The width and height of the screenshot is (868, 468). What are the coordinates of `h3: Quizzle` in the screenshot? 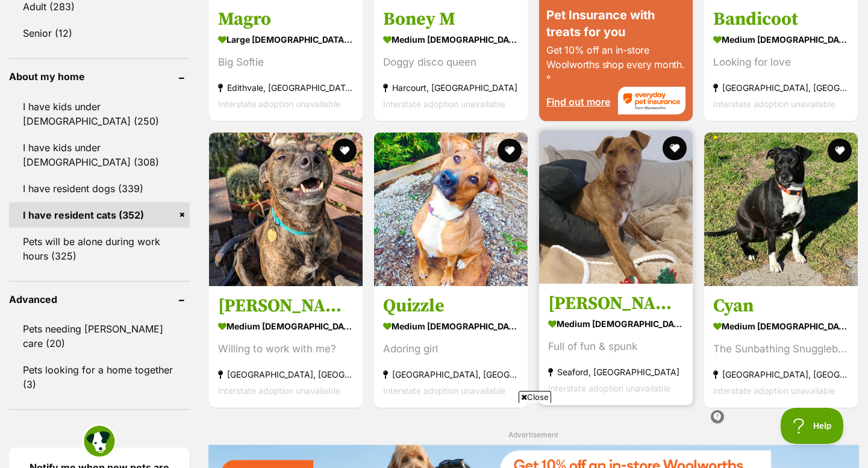 It's located at (451, 307).